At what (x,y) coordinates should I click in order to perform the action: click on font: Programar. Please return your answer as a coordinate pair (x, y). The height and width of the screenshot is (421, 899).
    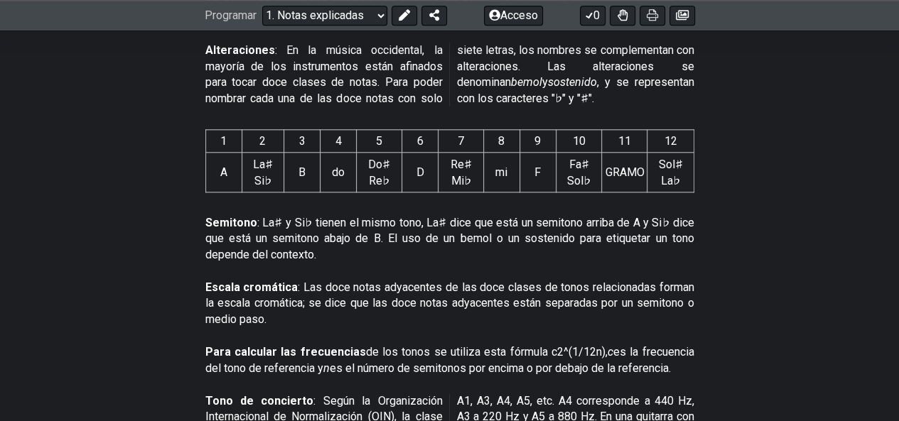
    Looking at the image, I should click on (230, 16).